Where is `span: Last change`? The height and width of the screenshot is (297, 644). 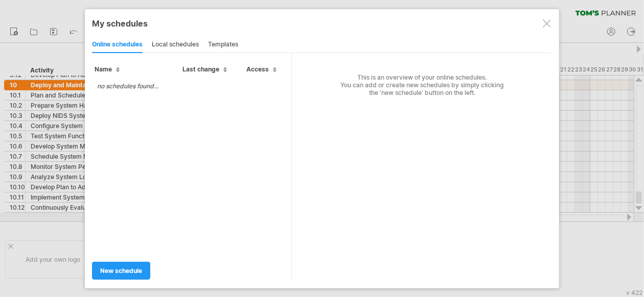
span: Last change is located at coordinates (205, 69).